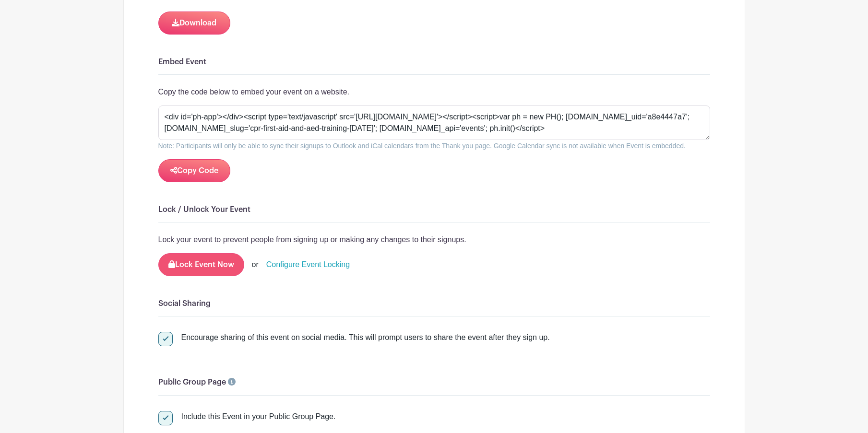 This screenshot has width=868, height=433. Describe the element at coordinates (258, 417) in the screenshot. I see `div: Include this Event in your Public Group Page.` at that location.